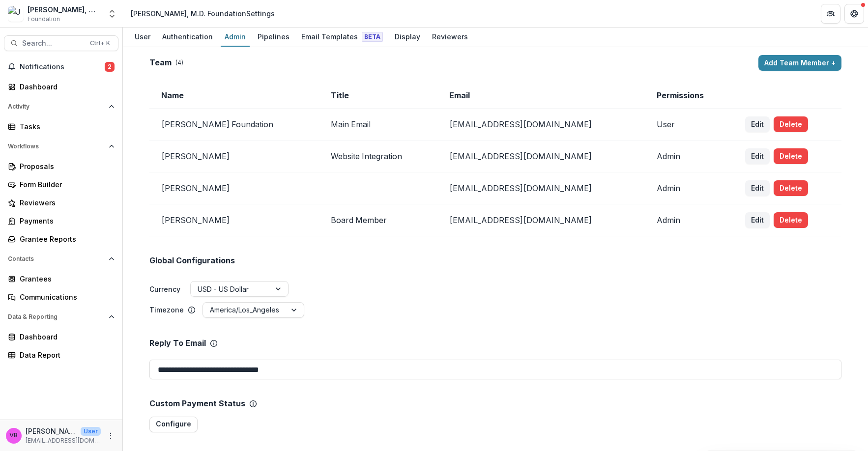 The image size is (868, 451). I want to click on button: Open Contacts, so click(61, 259).